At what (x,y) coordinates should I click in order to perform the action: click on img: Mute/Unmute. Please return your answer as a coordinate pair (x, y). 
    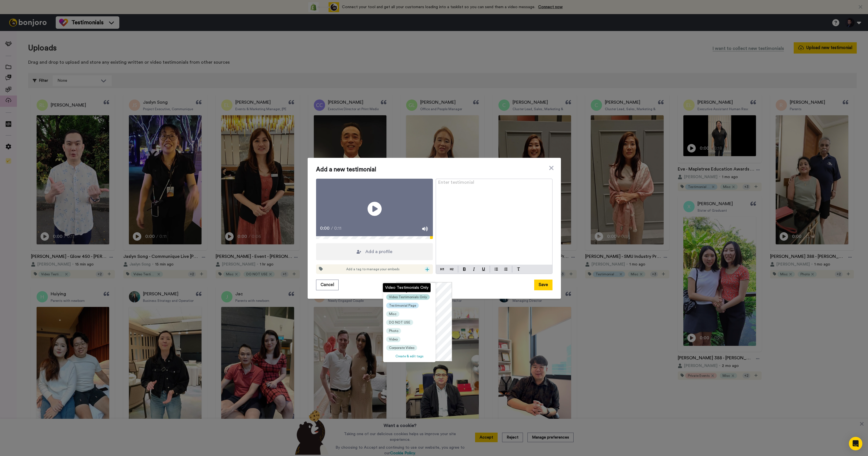
    Looking at the image, I should click on (425, 229).